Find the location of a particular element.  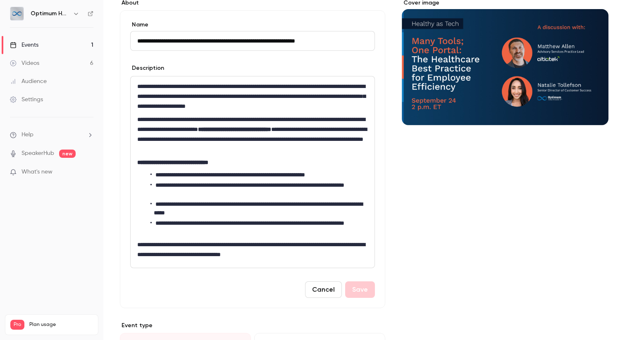

h6: Optimum Healthcare IT is located at coordinates (50, 14).